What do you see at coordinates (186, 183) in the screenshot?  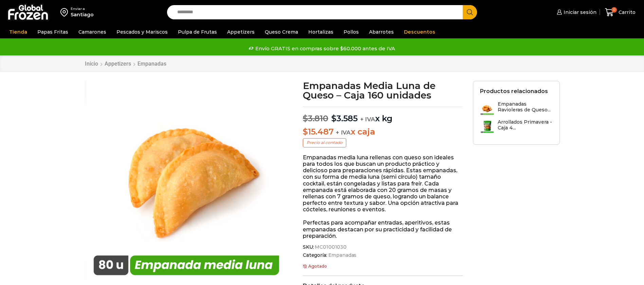 I see `img: empanada-media-luna` at bounding box center [186, 183].